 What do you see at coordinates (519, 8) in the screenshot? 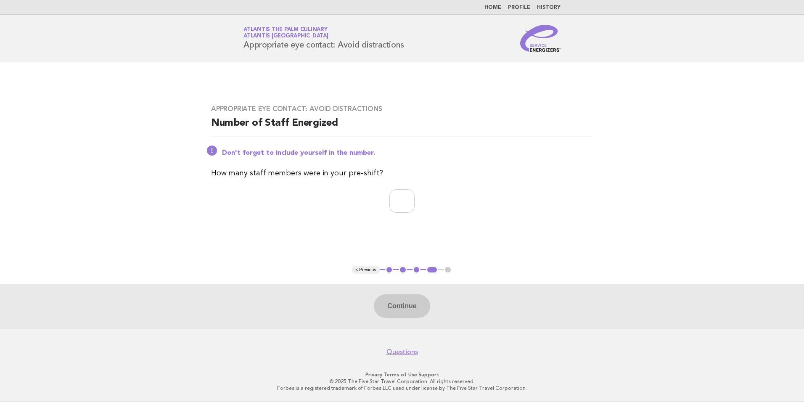
I see `a: Profile` at bounding box center [519, 8].